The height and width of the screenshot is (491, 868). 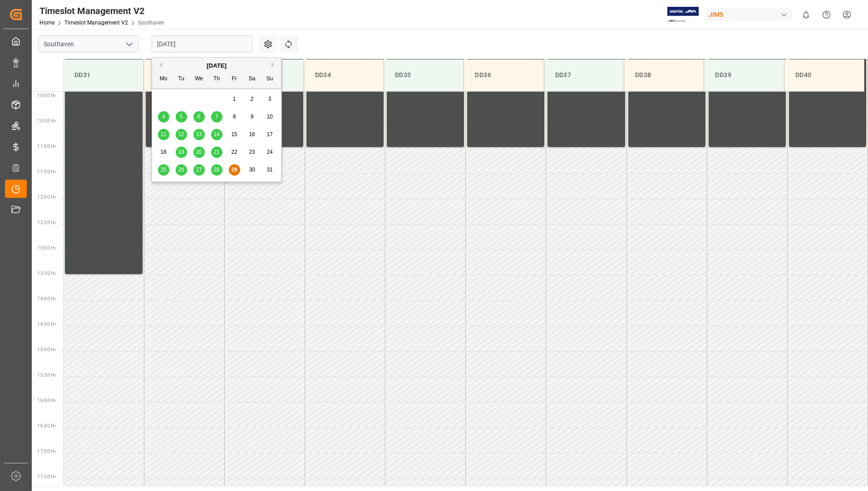 I want to click on div: Choose Tuesday, August 12th, 2025, so click(x=181, y=135).